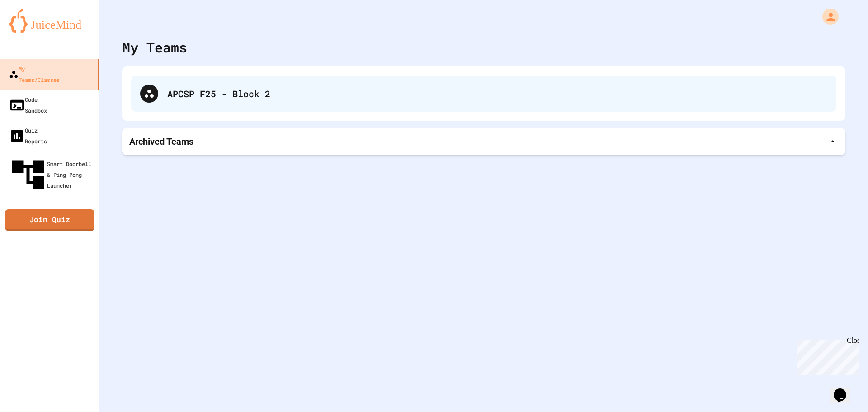 The width and height of the screenshot is (868, 412). What do you see at coordinates (155, 47) in the screenshot?
I see `div: My Teams` at bounding box center [155, 47].